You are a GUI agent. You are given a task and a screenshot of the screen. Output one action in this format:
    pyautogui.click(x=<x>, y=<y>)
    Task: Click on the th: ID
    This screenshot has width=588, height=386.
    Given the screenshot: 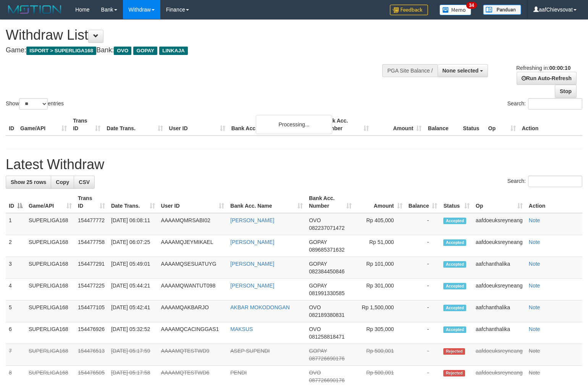 What is the action you would take?
    pyautogui.click(x=12, y=125)
    